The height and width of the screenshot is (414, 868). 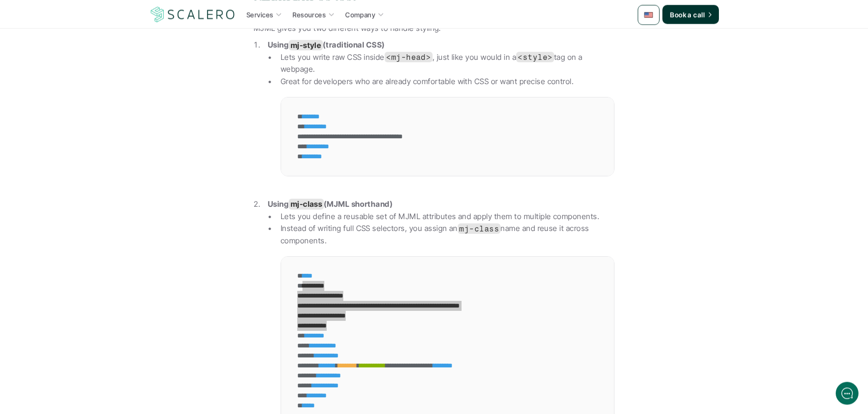 I want to click on strong: (MJML shorthand), so click(x=359, y=204).